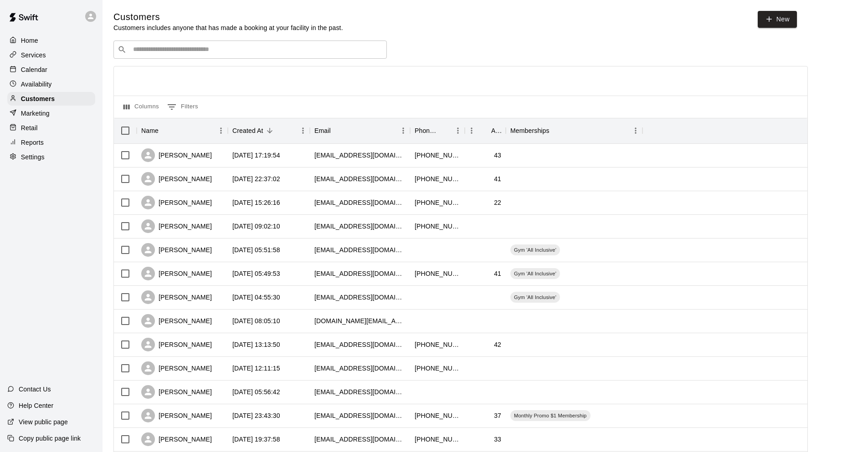  What do you see at coordinates (51, 70) in the screenshot?
I see `div: Calendar` at bounding box center [51, 70].